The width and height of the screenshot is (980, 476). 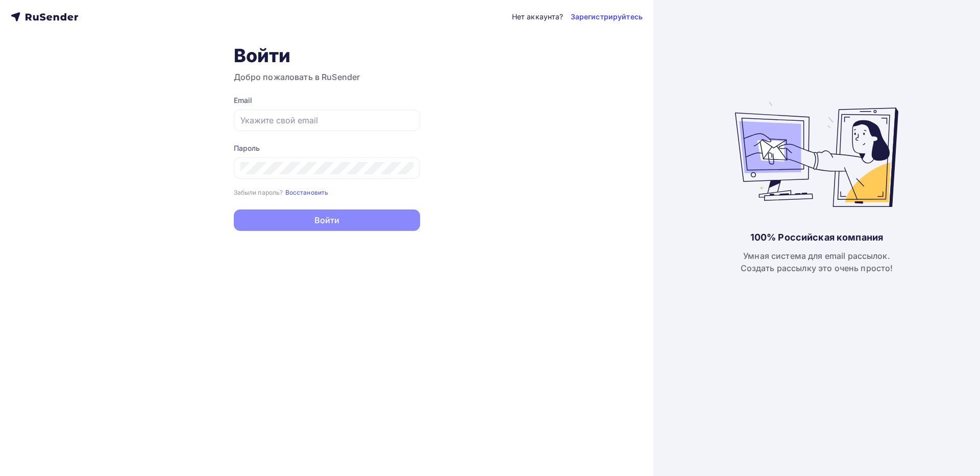 I want to click on input: Укажите свой email, so click(x=326, y=121).